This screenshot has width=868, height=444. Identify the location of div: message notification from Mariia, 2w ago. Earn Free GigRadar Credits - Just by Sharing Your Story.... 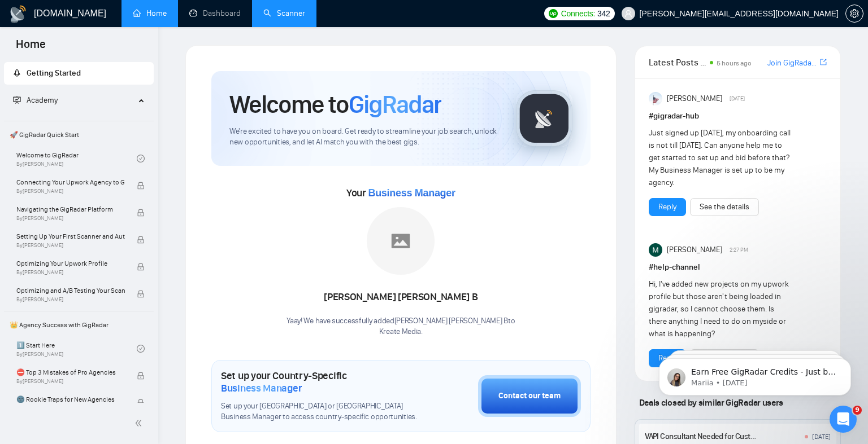
(113, 43).